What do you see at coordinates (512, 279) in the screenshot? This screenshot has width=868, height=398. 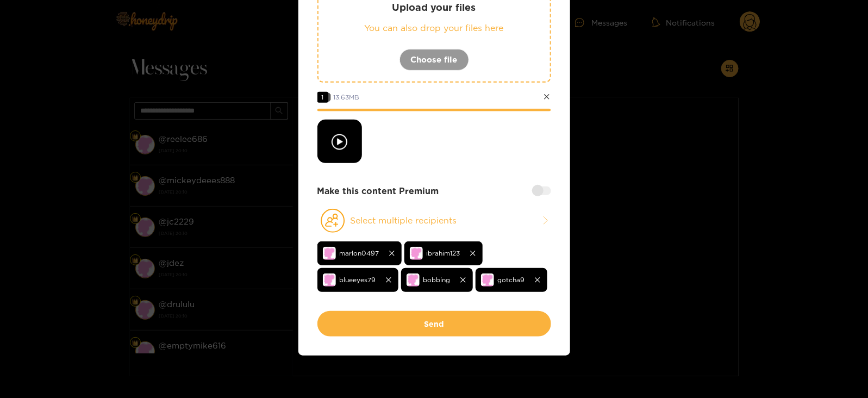 I see `span: gotcha9` at bounding box center [512, 279].